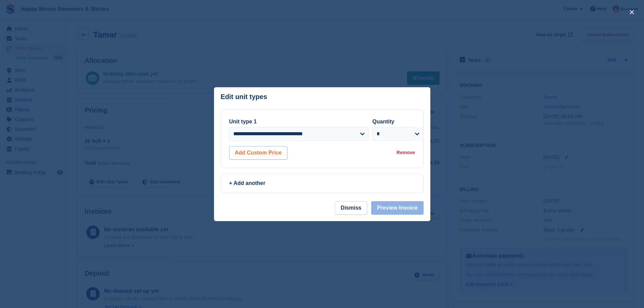 This screenshot has width=644, height=308. Describe the element at coordinates (632, 12) in the screenshot. I see `button: close` at that location.